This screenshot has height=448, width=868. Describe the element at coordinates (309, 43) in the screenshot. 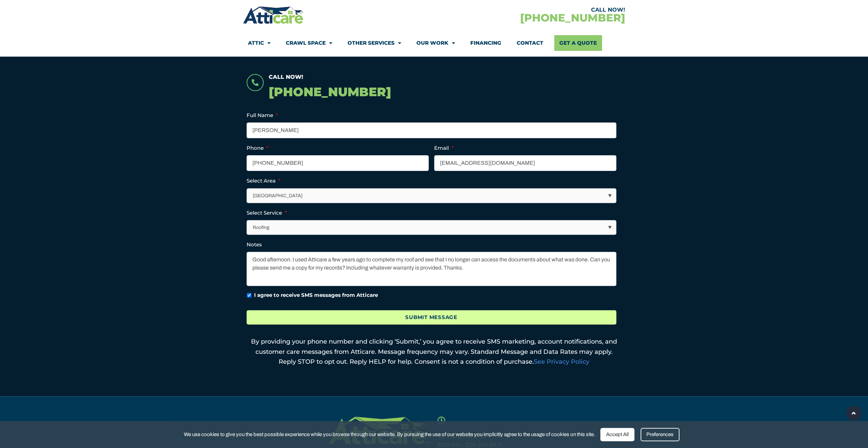

I see `a: Crawl Space` at that location.